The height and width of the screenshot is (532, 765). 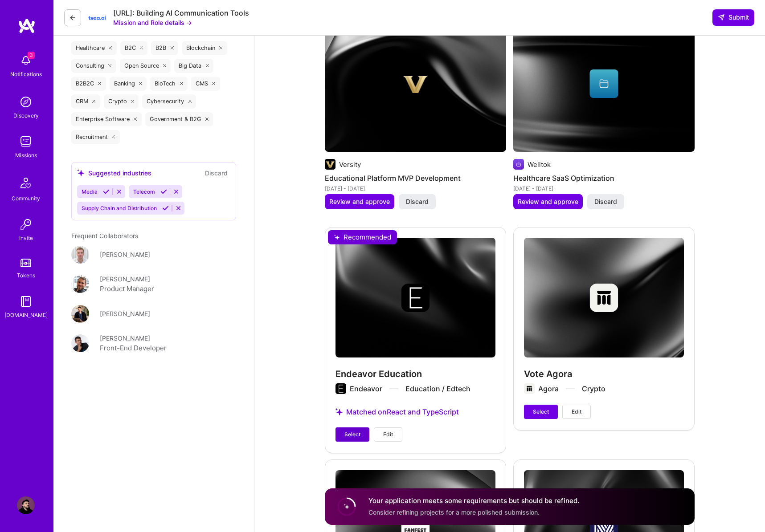 I want to click on div: Government & B2G, so click(x=179, y=120).